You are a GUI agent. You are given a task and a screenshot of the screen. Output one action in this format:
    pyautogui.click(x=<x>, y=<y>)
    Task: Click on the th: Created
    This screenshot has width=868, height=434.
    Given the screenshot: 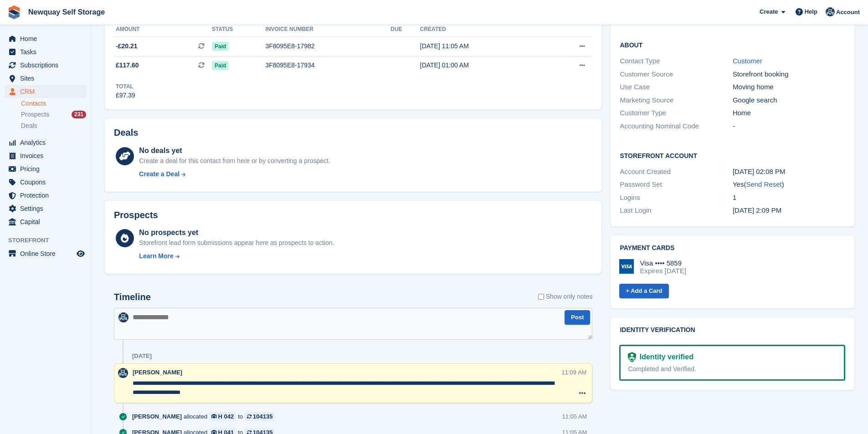 What is the action you would take?
    pyautogui.click(x=482, y=29)
    